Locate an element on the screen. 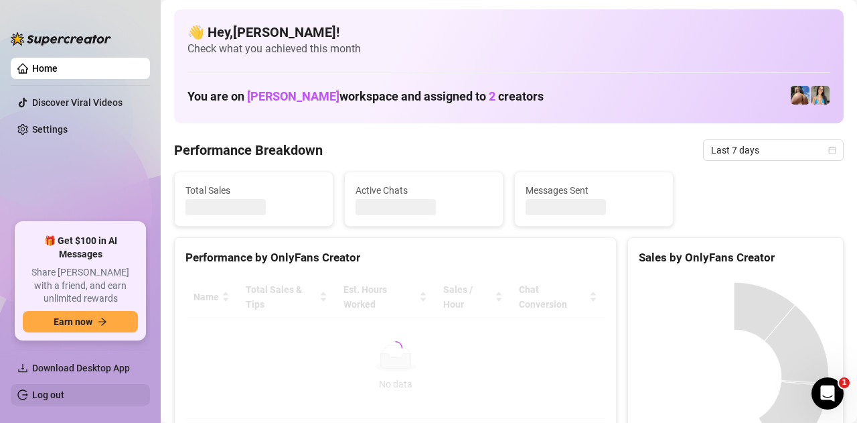 This screenshot has width=857, height=423. div: Sales by OnlyFans Creator is located at coordinates (735, 257).